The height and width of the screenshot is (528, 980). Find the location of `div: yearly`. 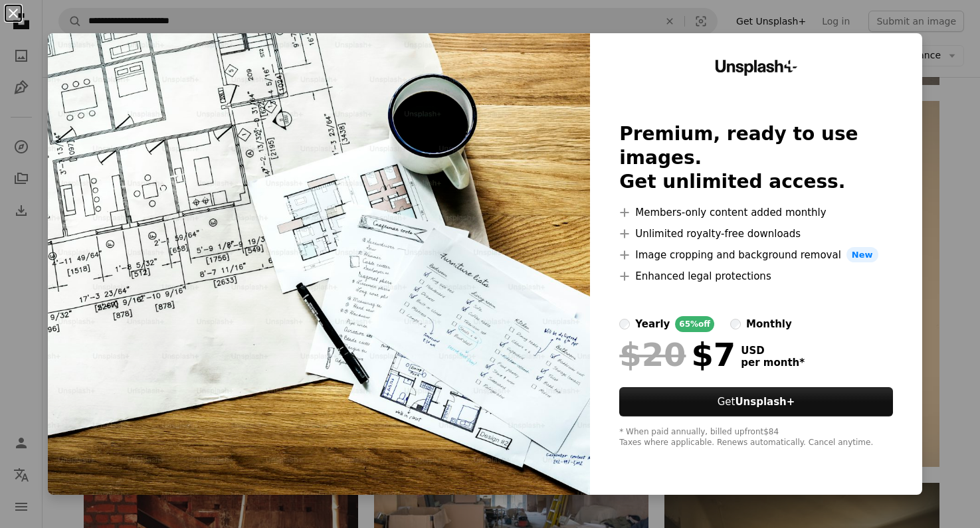

div: yearly is located at coordinates (653, 324).